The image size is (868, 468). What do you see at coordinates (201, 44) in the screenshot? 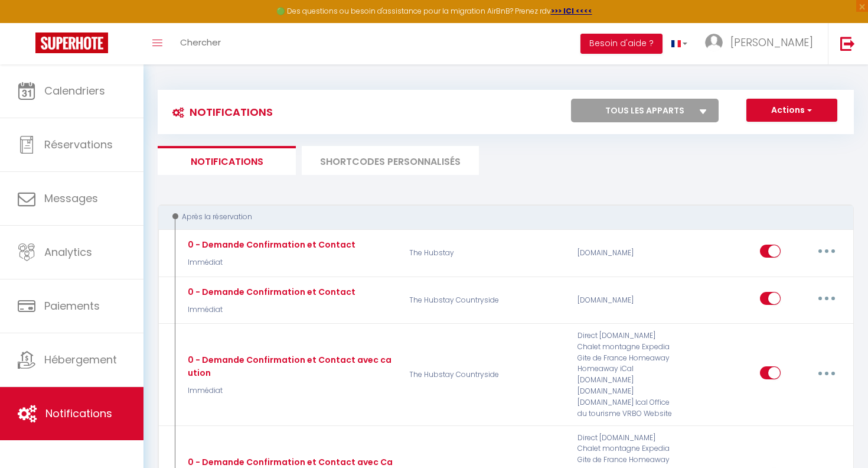
I see `a: Chercher` at bounding box center [201, 44].